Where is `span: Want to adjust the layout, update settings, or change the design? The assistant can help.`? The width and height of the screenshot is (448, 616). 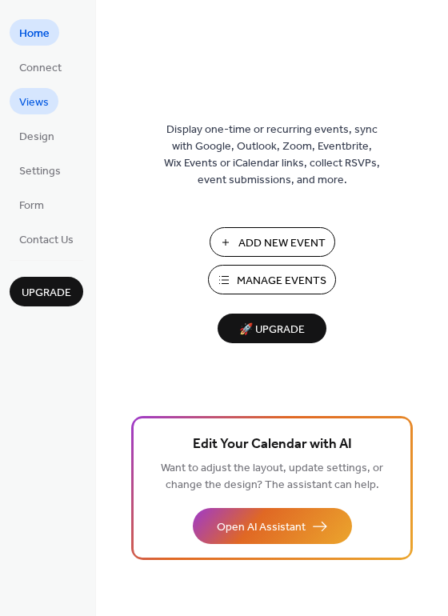
span: Want to adjust the layout, update settings, or change the design? The assistant can help. is located at coordinates (272, 477).